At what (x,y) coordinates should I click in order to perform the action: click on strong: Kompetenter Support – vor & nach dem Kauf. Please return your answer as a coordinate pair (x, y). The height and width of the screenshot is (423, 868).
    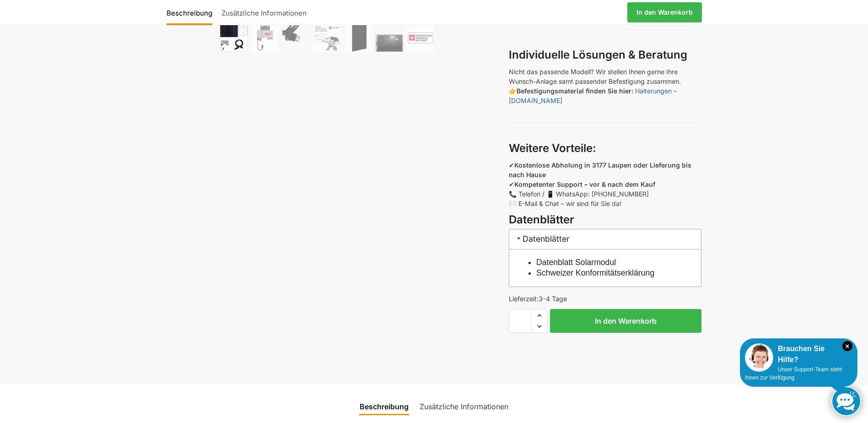
    Looking at the image, I should click on (585, 184).